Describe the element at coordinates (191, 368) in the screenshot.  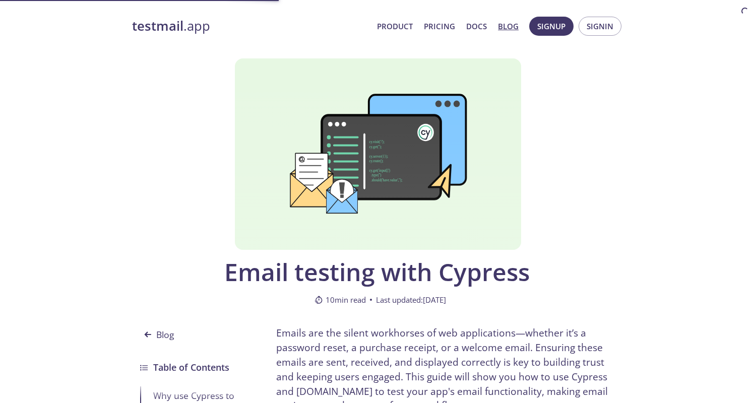
I see `h3: Table of Contents` at that location.